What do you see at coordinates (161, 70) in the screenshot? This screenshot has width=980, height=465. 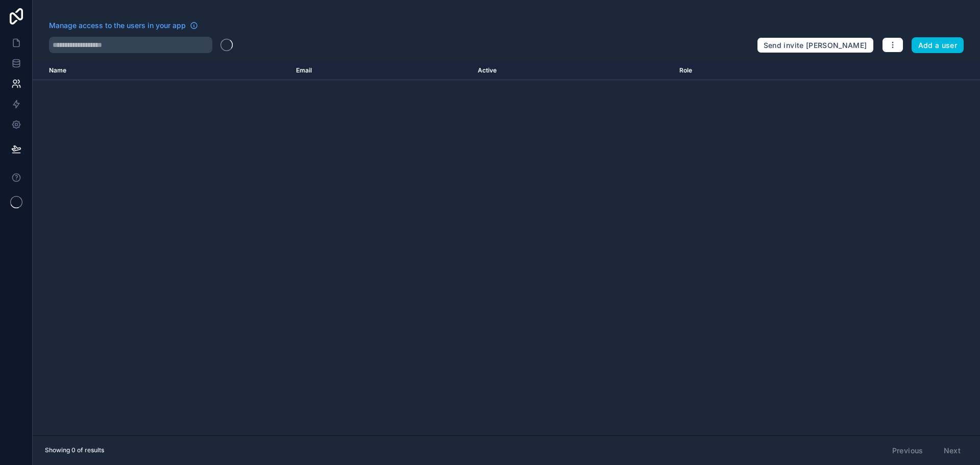 I see `th: Name` at bounding box center [161, 70].